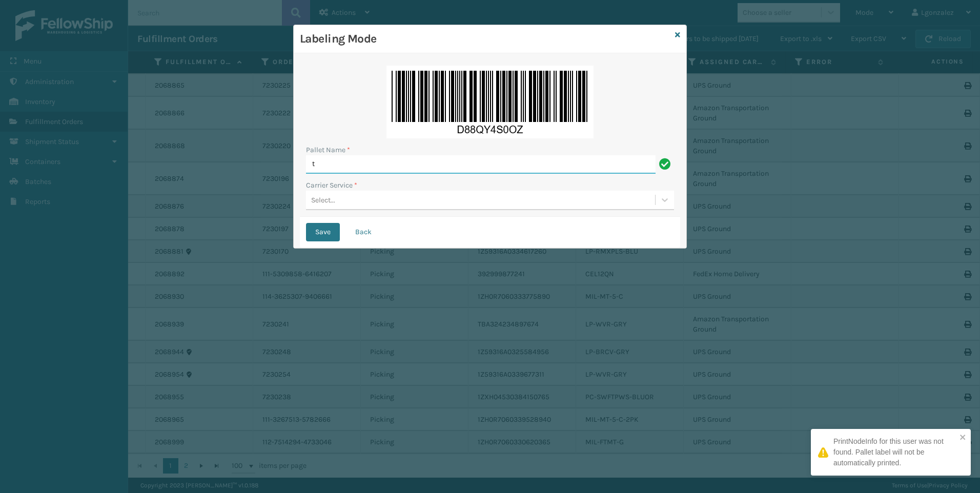 Image resolution: width=980 pixels, height=493 pixels. Describe the element at coordinates (485, 39) in the screenshot. I see `h3: Labeling Mode` at that location.